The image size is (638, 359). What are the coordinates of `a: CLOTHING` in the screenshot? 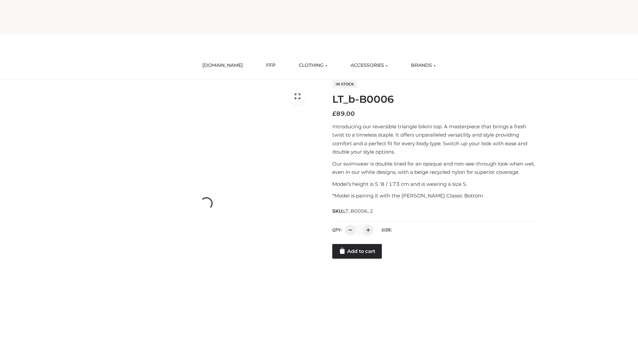 It's located at (313, 65).